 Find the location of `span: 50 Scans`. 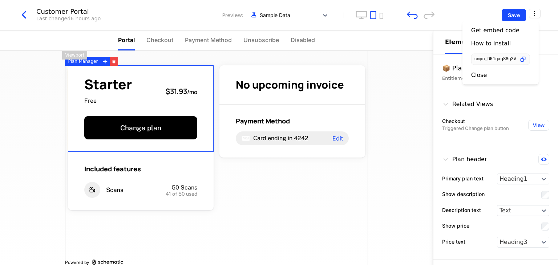

span: 50 Scans is located at coordinates (185, 188).